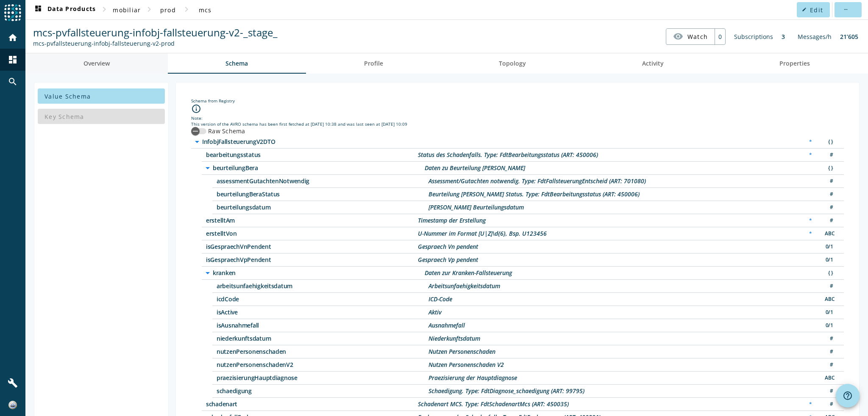 The height and width of the screenshot is (416, 868). Describe the element at coordinates (319, 273) in the screenshot. I see `span: /kranken` at that location.